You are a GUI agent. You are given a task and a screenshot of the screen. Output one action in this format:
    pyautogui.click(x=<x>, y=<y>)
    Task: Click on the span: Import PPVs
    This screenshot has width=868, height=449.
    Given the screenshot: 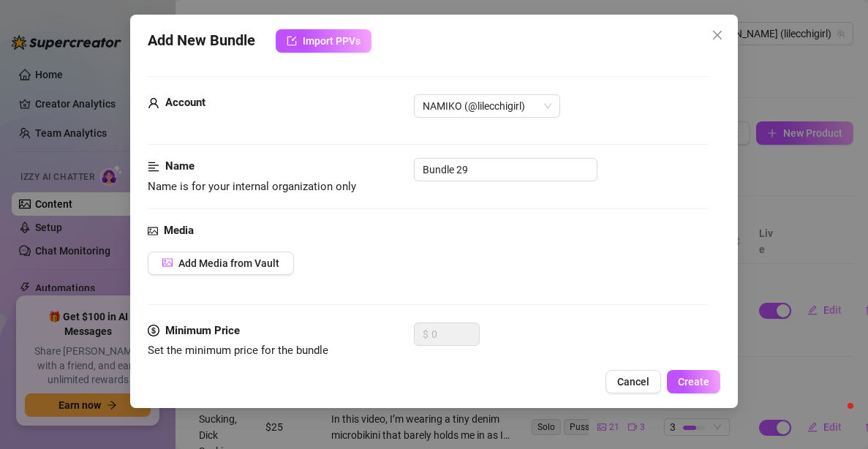 What is the action you would take?
    pyautogui.click(x=331, y=41)
    